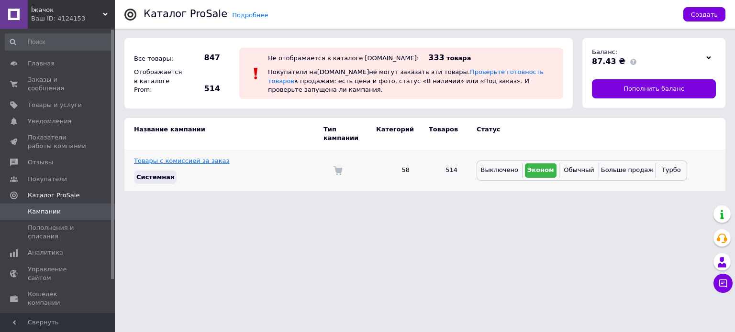  What do you see at coordinates (653, 89) in the screenshot?
I see `a: Пополнить баланс` at bounding box center [653, 89].